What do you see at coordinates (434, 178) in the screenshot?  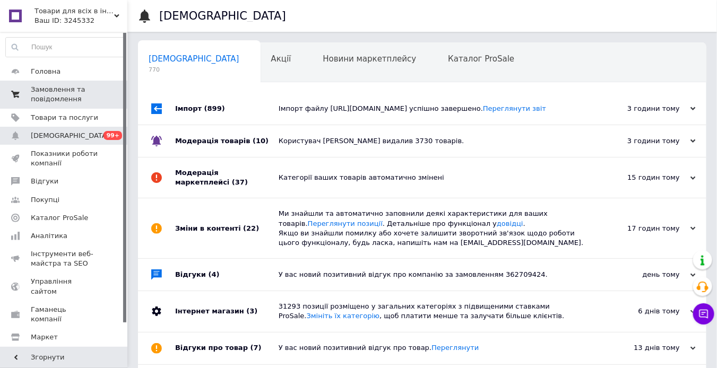 I see `div: Категорії ваших товарів автоматично змінені` at bounding box center [434, 178].